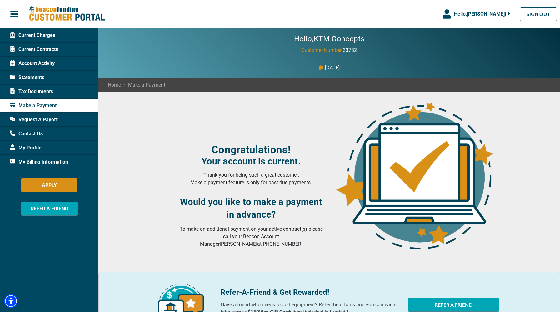 The image size is (560, 312). Describe the element at coordinates (34, 120) in the screenshot. I see `span: Request A Payoff` at that location.